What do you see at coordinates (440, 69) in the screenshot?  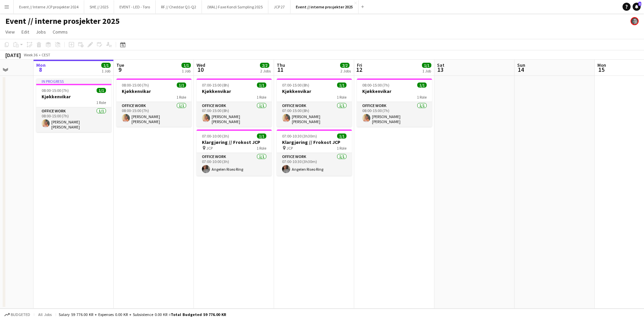 I see `span: 13` at bounding box center [440, 69].